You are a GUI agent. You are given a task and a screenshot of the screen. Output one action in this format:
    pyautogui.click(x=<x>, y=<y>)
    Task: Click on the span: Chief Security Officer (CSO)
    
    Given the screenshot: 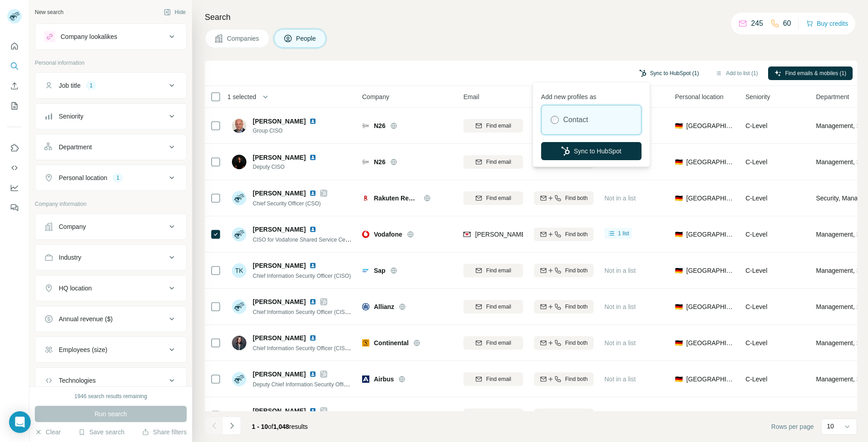 What is the action you would take?
    pyautogui.click(x=287, y=204)
    